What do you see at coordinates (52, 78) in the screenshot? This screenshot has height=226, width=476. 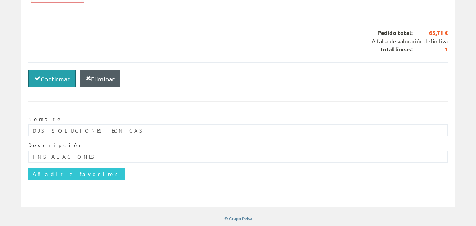 I see `button: Confirmar` at bounding box center [52, 78].